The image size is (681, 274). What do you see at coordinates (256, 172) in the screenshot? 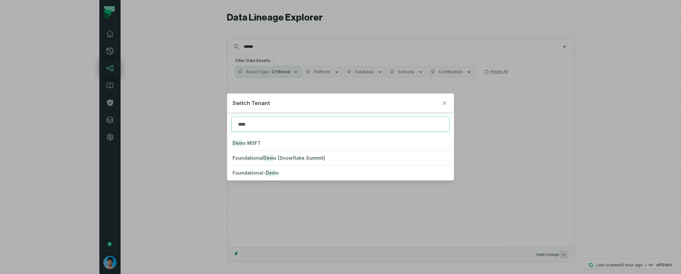
I see `span: Foundational- o` at bounding box center [256, 172].